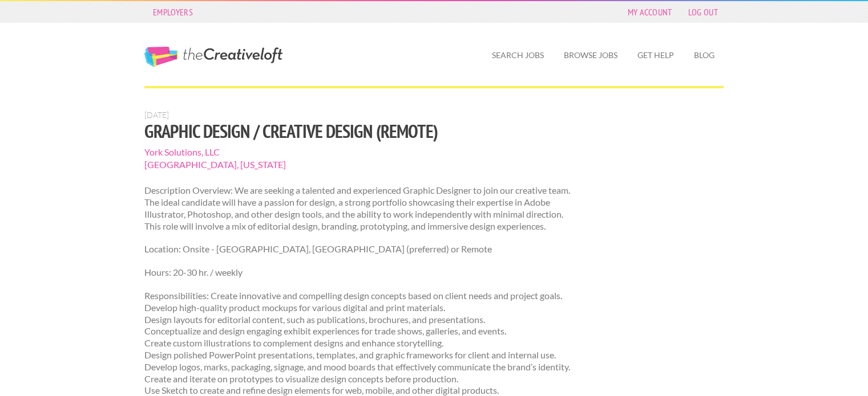  What do you see at coordinates (591, 55) in the screenshot?
I see `a: Browse Jobs` at bounding box center [591, 55].